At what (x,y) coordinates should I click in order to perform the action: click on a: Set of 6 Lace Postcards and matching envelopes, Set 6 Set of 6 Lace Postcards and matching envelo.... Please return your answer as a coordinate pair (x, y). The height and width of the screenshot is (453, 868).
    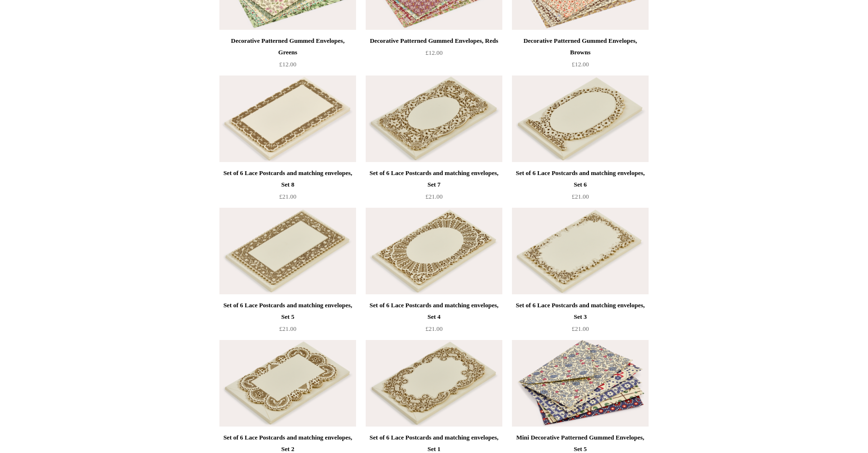
    Looking at the image, I should click on (580, 119).